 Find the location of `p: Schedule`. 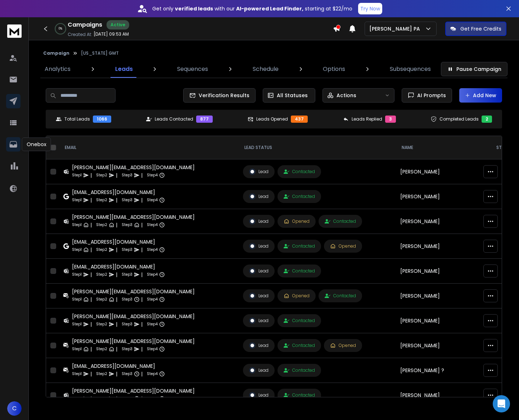

p: Schedule is located at coordinates (266, 69).